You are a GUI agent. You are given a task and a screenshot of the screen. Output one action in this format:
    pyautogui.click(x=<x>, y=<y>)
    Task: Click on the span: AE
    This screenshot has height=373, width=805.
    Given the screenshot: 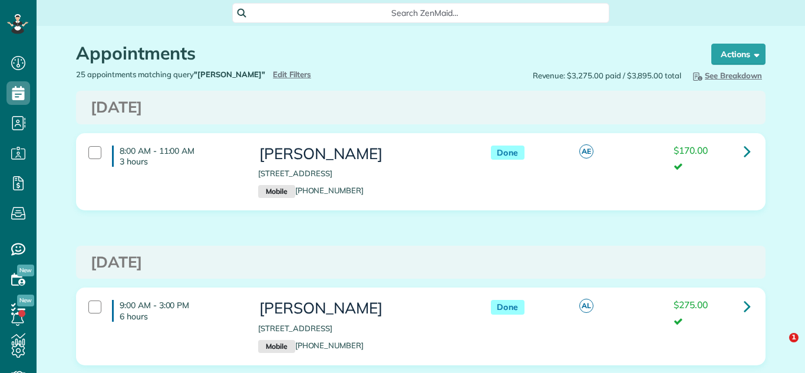 What is the action you would take?
    pyautogui.click(x=587, y=152)
    